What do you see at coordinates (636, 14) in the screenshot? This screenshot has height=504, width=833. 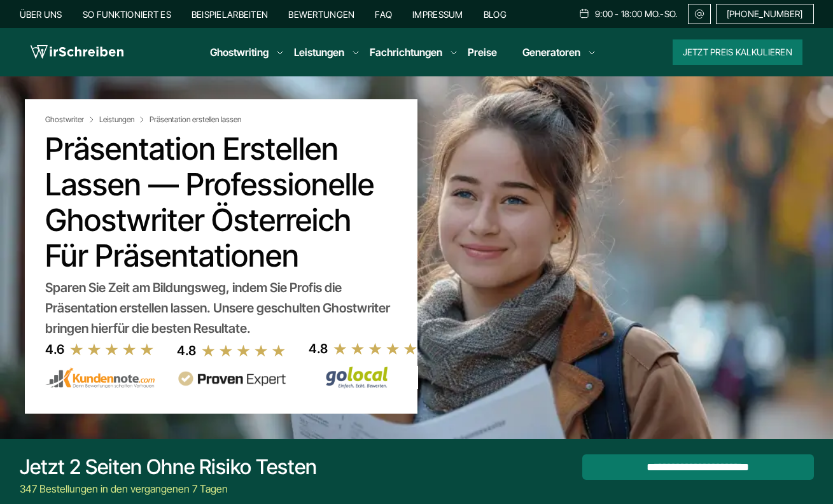 I see `span: 9:00 - 18:00 Mo.-So.` at bounding box center [636, 14].